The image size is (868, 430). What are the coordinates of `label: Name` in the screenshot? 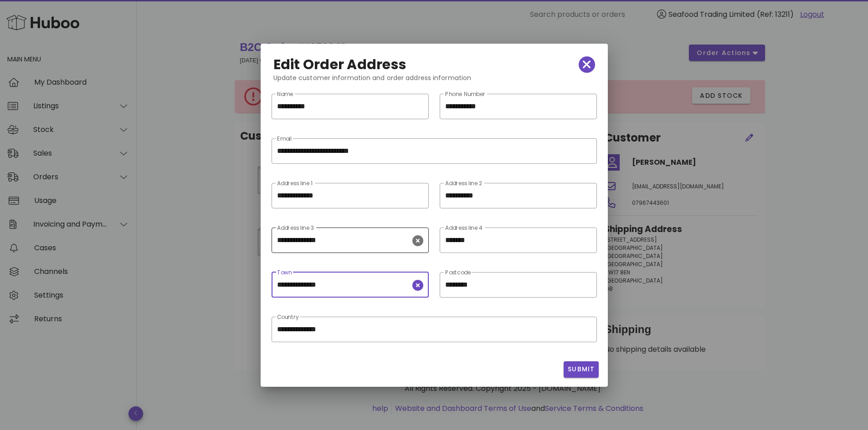 It's located at (285, 94).